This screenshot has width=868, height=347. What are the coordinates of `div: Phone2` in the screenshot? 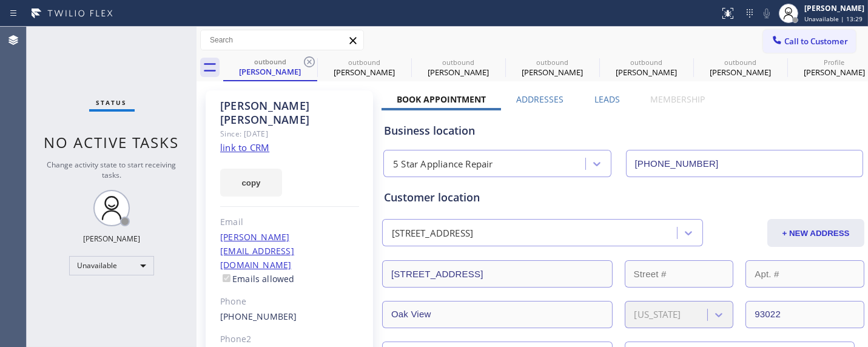 It's located at (289, 339).